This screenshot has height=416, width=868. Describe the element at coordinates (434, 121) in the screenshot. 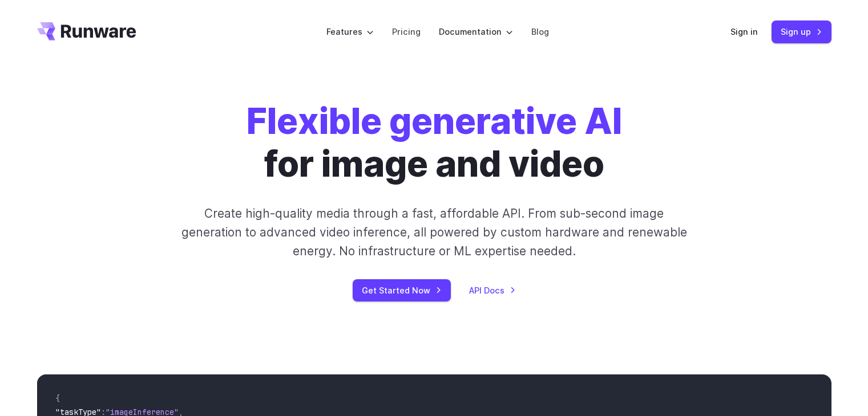

I see `strong: Flexible generative AI` at that location.